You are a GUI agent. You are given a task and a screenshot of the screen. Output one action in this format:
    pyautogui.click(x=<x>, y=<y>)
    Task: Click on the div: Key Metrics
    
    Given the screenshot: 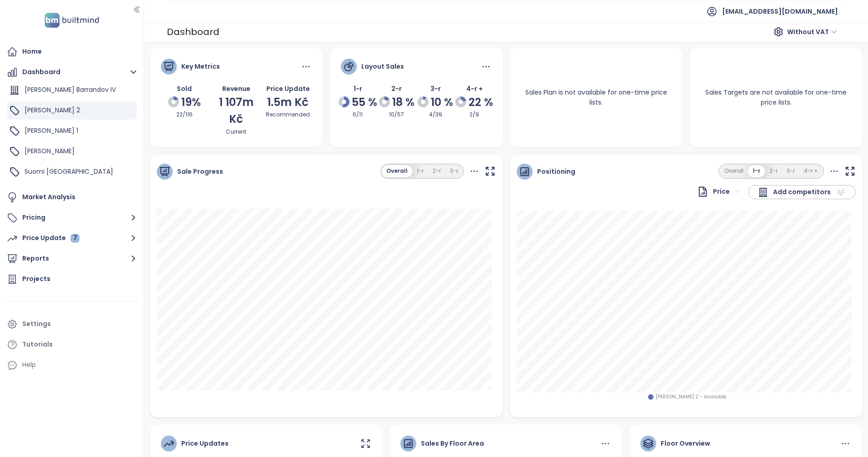 What is the action you would take?
    pyautogui.click(x=200, y=66)
    